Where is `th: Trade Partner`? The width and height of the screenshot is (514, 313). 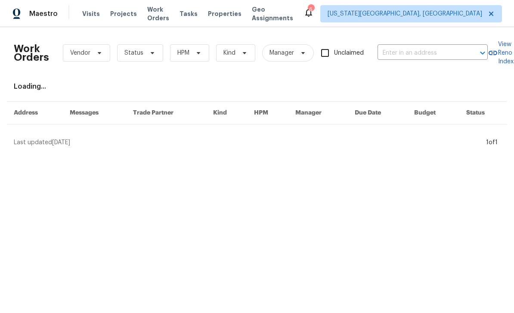 th: Trade Partner is located at coordinates (166, 113).